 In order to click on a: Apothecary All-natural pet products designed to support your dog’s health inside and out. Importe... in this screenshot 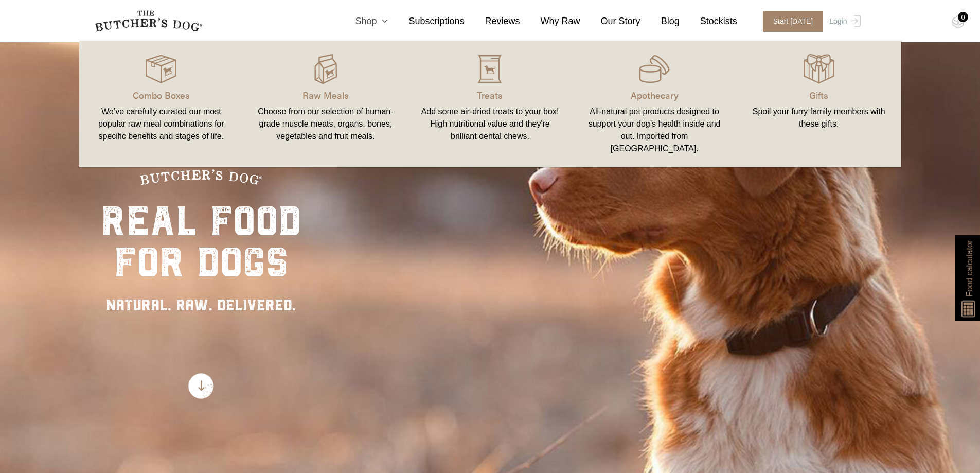, I will do `click(655, 104)`.